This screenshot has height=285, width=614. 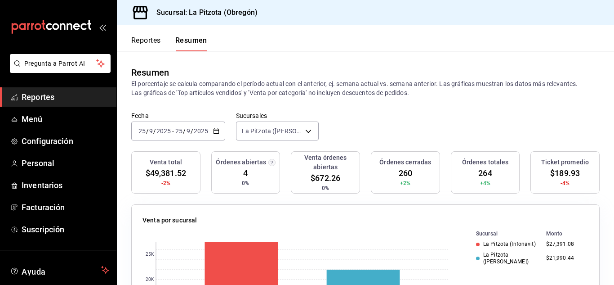 I want to click on button: Resumen, so click(x=191, y=44).